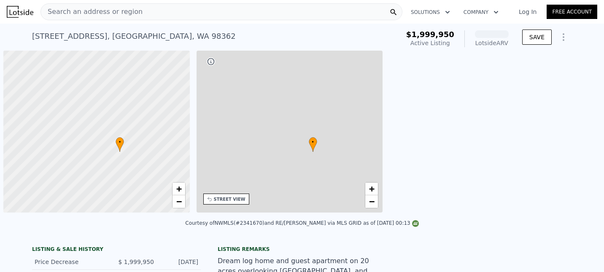 The width and height of the screenshot is (604, 272). What do you see at coordinates (492, 43) in the screenshot?
I see `div: Lotside ARV` at bounding box center [492, 43].